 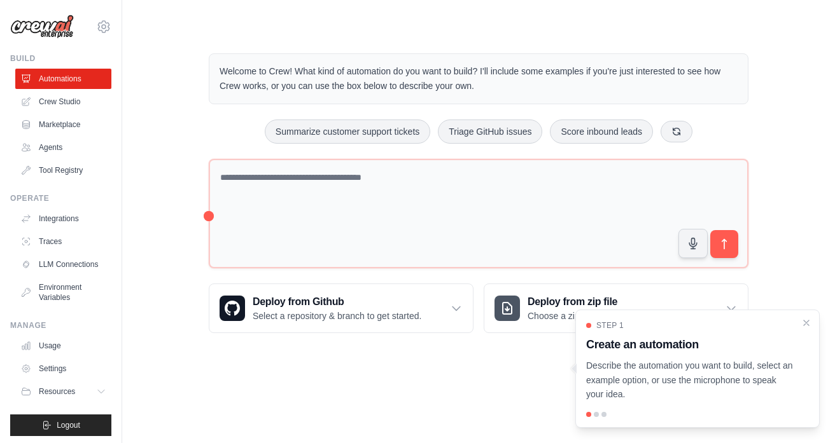 What do you see at coordinates (68, 426) in the screenshot?
I see `span: Logout` at bounding box center [68, 426].